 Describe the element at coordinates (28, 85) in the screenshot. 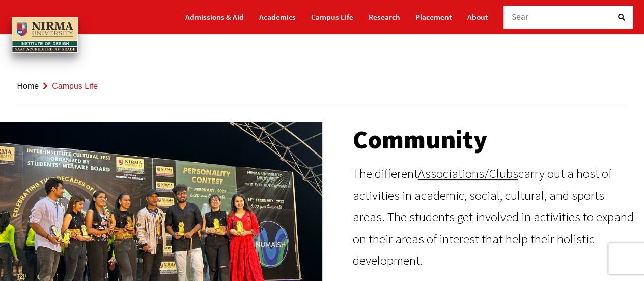

I see `a: Home` at that location.